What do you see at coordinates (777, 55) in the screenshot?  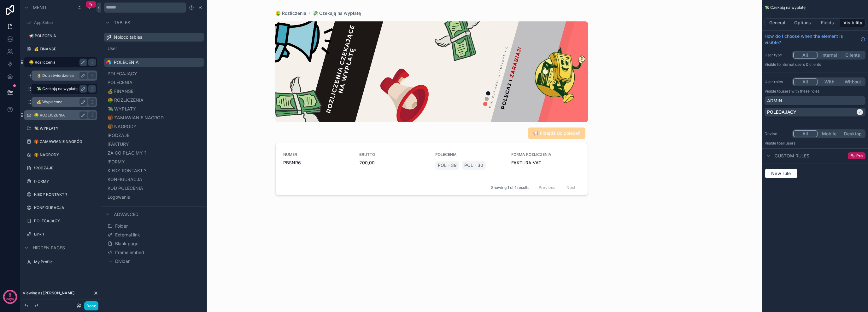 I see `label: User type` at bounding box center [777, 55].